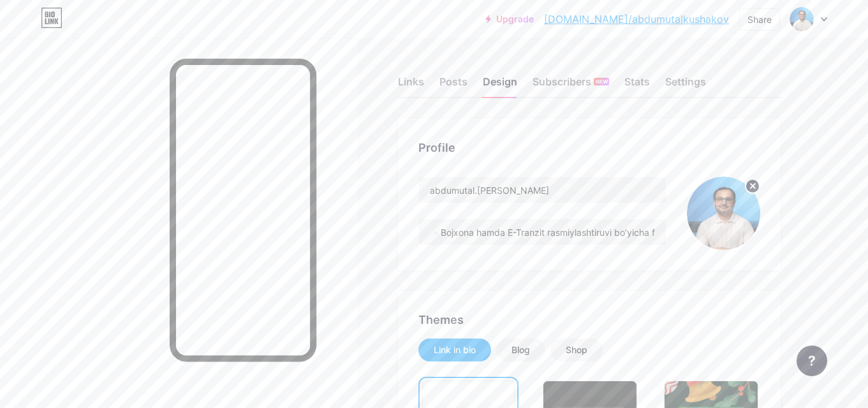  What do you see at coordinates (510, 19) in the screenshot?
I see `a: Upgrade` at bounding box center [510, 19].